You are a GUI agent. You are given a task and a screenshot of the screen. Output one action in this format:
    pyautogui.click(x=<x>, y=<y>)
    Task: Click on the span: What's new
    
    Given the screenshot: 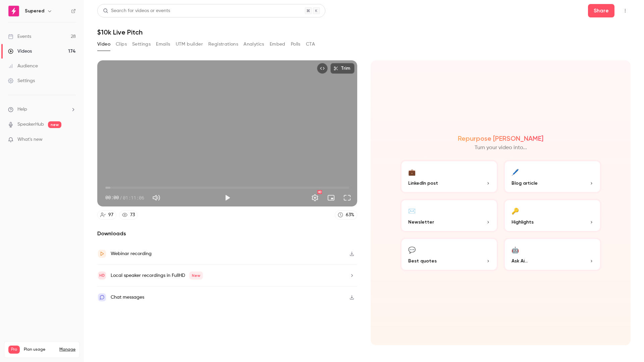 What is the action you would take?
    pyautogui.click(x=30, y=140)
    